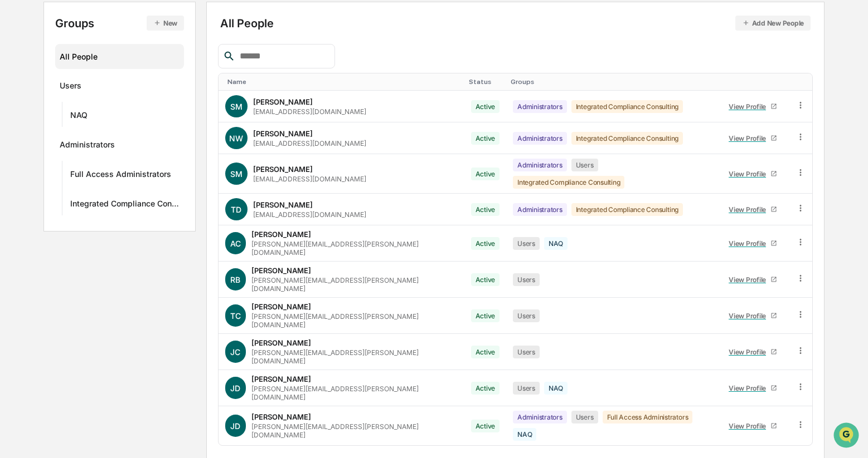 This screenshot has height=458, width=868. Describe the element at coordinates (165, 23) in the screenshot. I see `button: New` at that location.